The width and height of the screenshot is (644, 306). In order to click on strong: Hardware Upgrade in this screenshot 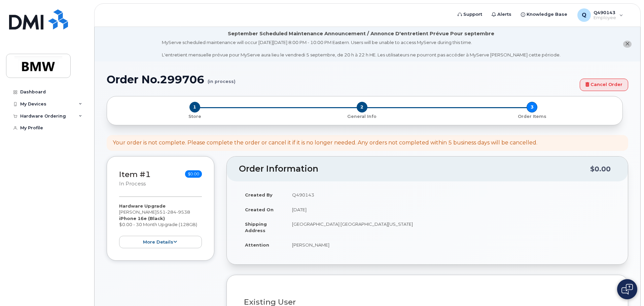, I will do `click(142, 206)`.